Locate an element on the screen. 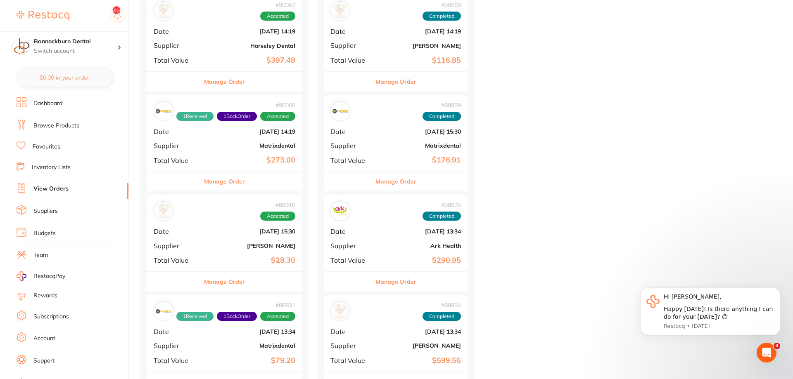  p: Switch account is located at coordinates (76, 51).